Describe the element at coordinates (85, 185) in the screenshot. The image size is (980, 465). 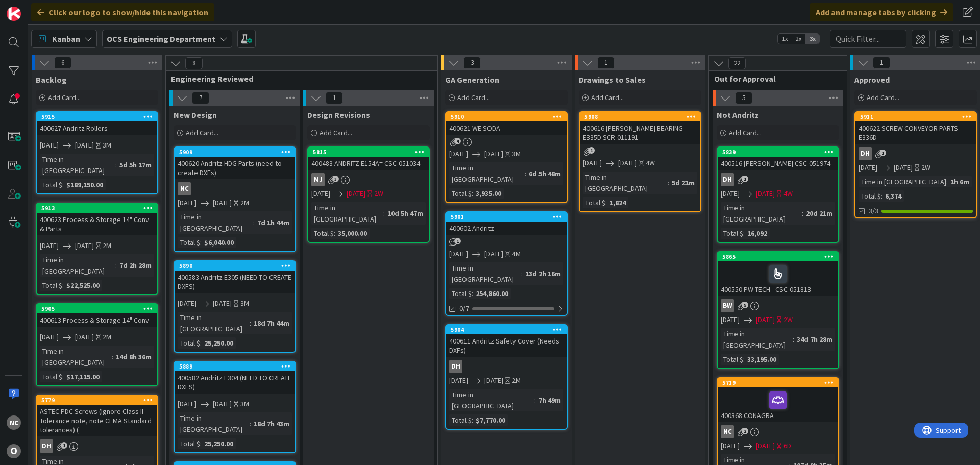
I see `div: $189,150.00` at that location.